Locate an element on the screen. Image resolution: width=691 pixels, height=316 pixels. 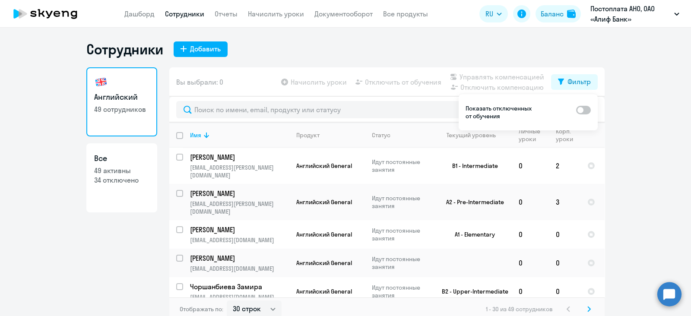
a: Начислить уроки is located at coordinates (276, 14).